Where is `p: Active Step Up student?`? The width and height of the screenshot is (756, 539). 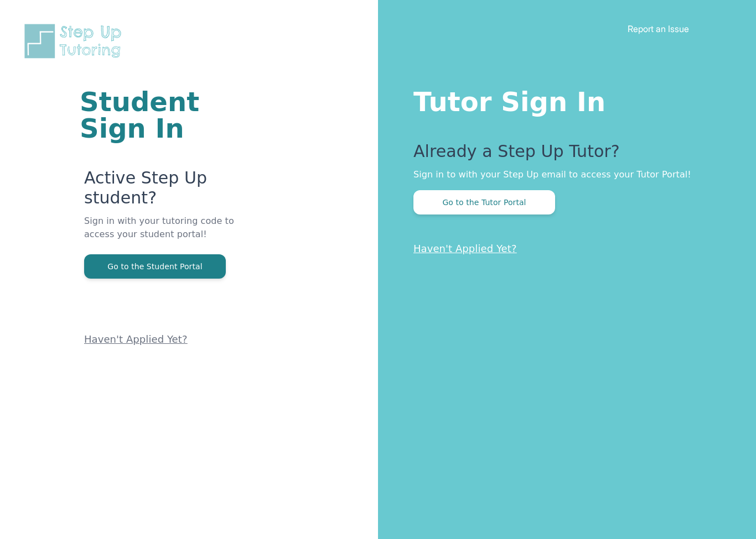
p: Active Step Up student? is located at coordinates (164, 191).